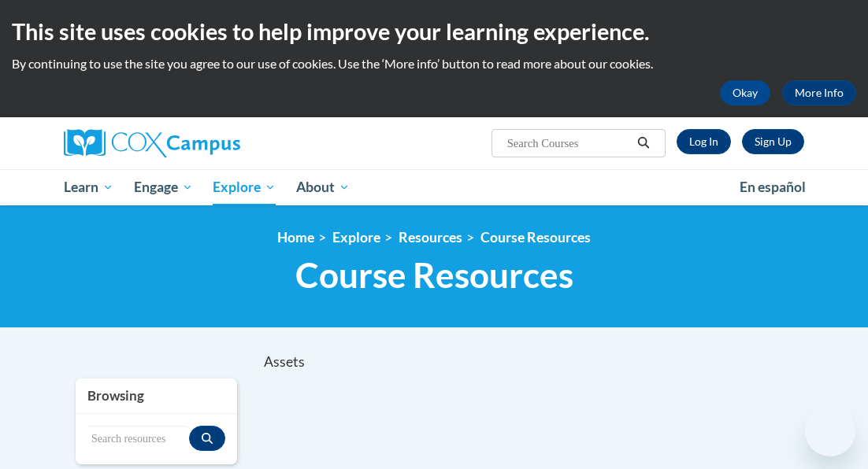  I want to click on h2: This site uses cookies to help improve your learning experience., so click(434, 32).